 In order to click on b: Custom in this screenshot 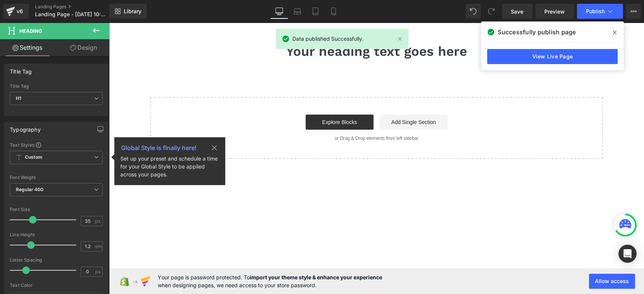, I will do `click(34, 157)`.